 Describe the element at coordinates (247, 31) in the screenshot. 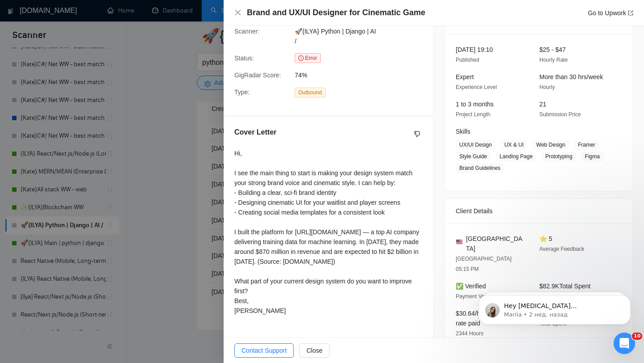

I see `span: Scanner:` at that location.